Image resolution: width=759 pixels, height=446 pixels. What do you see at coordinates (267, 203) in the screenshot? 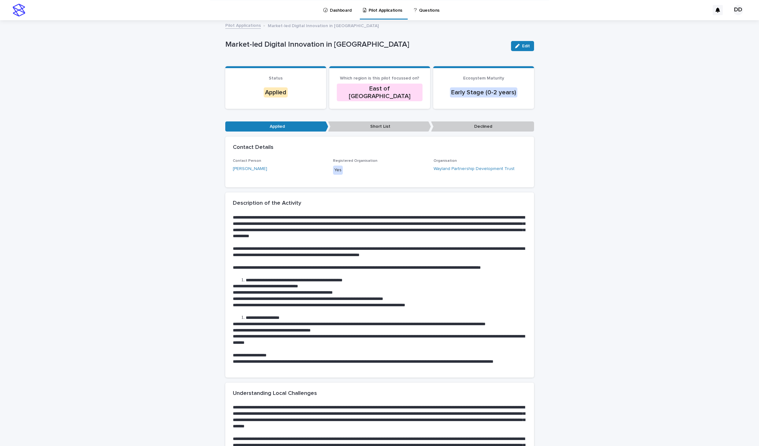
I see `h2: Description of the Activity` at bounding box center [267, 203].